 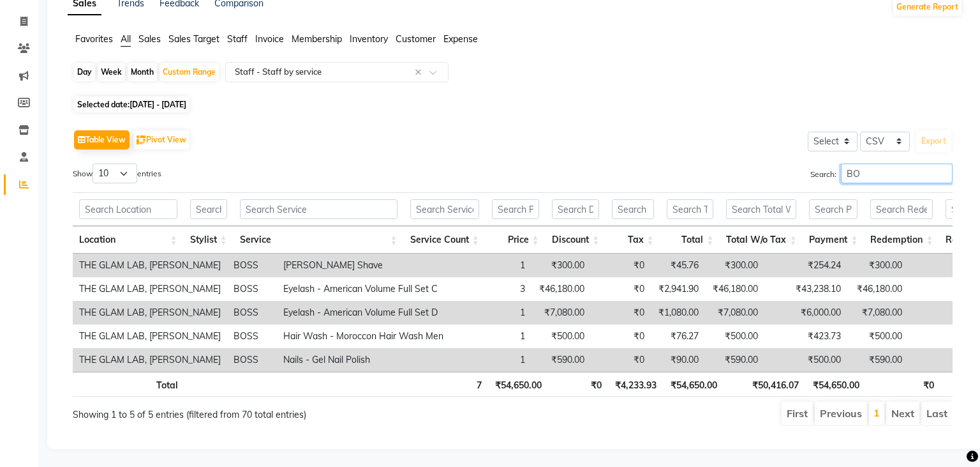 I want to click on input: Search Redemption, so click(x=901, y=209).